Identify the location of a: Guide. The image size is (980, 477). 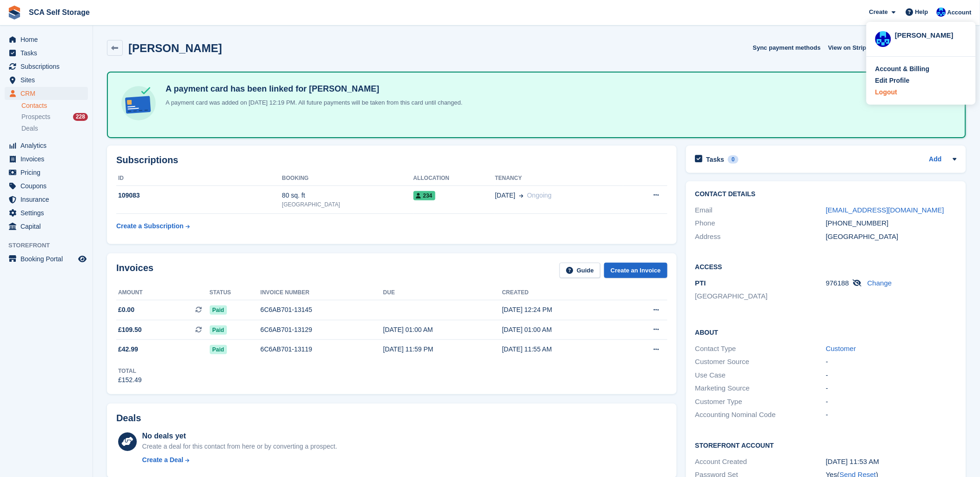
(580, 270).